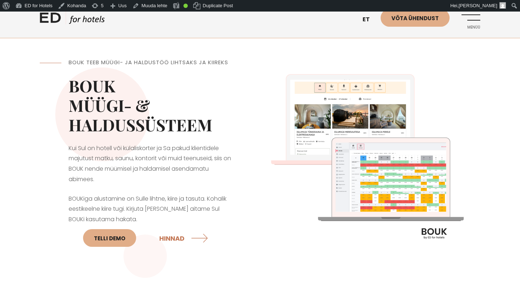  What do you see at coordinates (186, 6) in the screenshot?
I see `div: Good` at bounding box center [186, 6].